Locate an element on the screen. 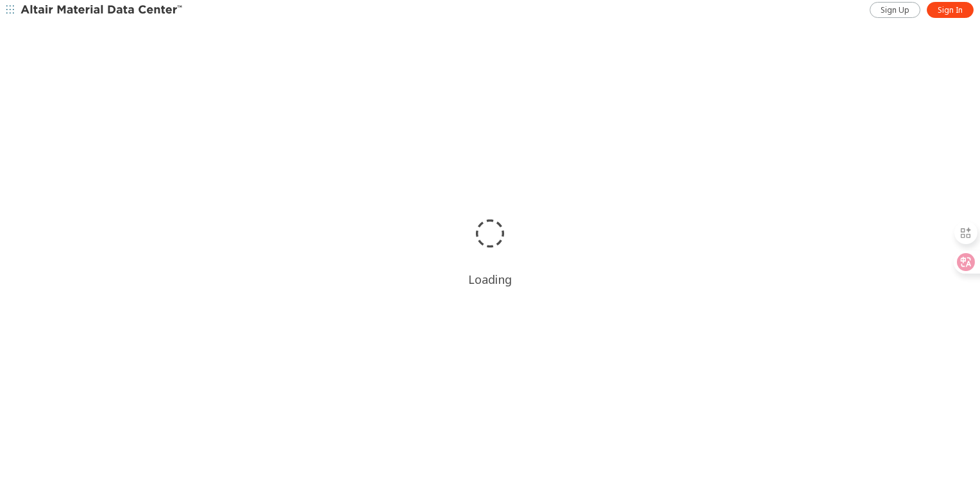 This screenshot has width=980, height=478. span: Sign Up is located at coordinates (895, 10).